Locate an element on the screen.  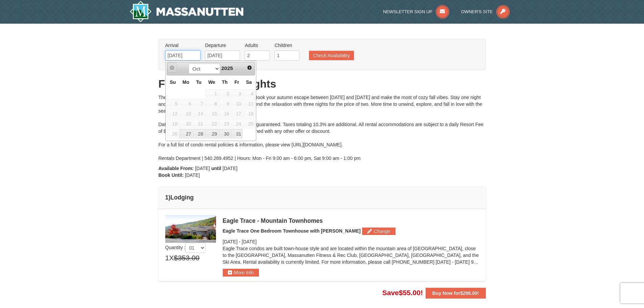
label: Departure is located at coordinates (222, 45).